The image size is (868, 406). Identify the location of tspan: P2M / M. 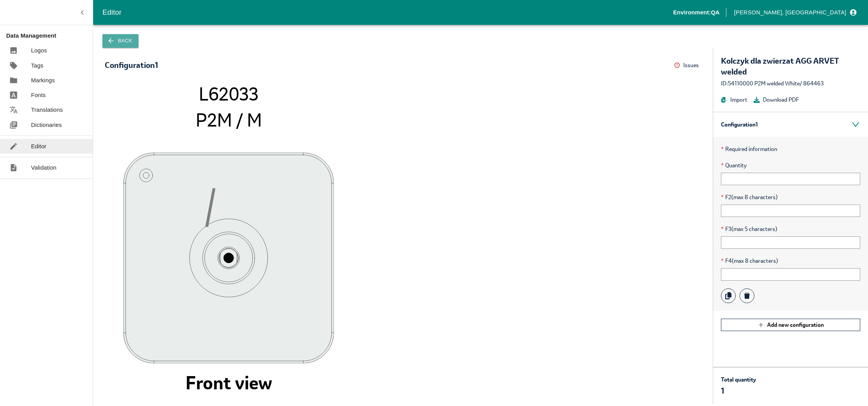
(228, 120).